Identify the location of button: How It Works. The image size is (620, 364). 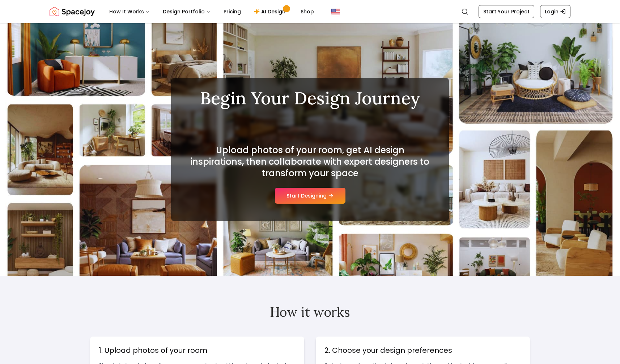
(129, 12).